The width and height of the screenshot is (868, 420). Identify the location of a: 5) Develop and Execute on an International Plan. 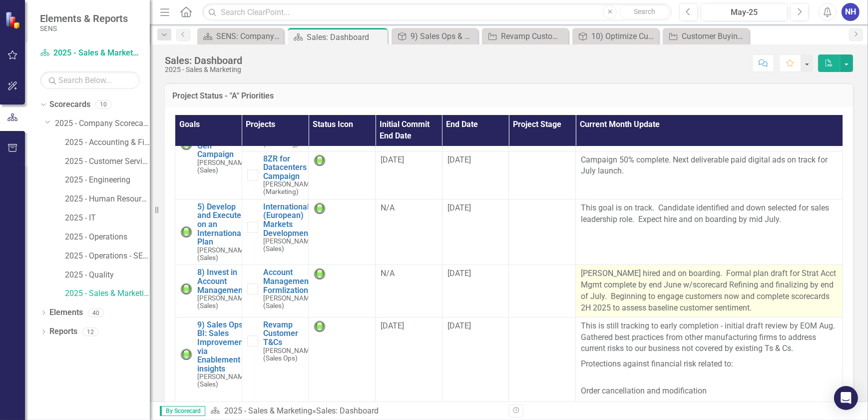
(223, 224).